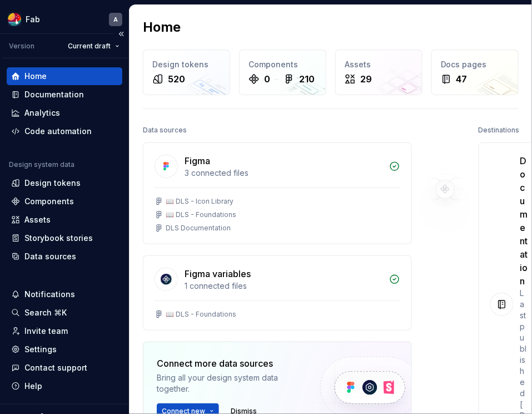 The height and width of the screenshot is (414, 532). What do you see at coordinates (307, 79) in the screenshot?
I see `div: 210` at bounding box center [307, 79].